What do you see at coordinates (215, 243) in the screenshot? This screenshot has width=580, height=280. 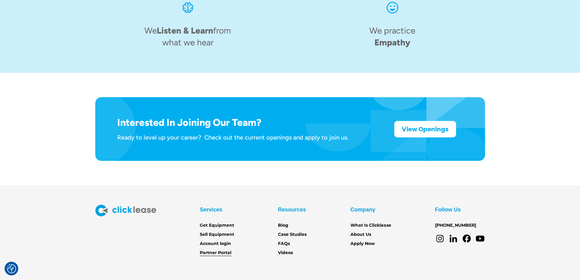 I see `a: Account login` at bounding box center [215, 243].